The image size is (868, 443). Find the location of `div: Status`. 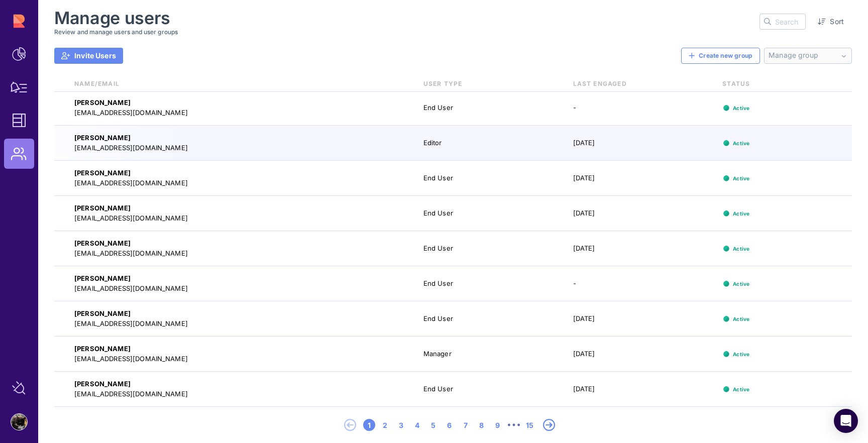

div: Status is located at coordinates (777, 84).